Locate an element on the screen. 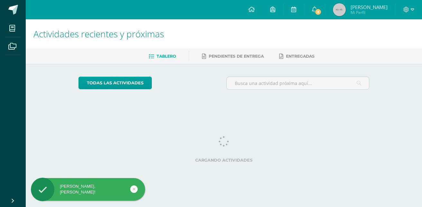 This screenshot has width=422, height=207. img: 45x45 is located at coordinates (339, 10).